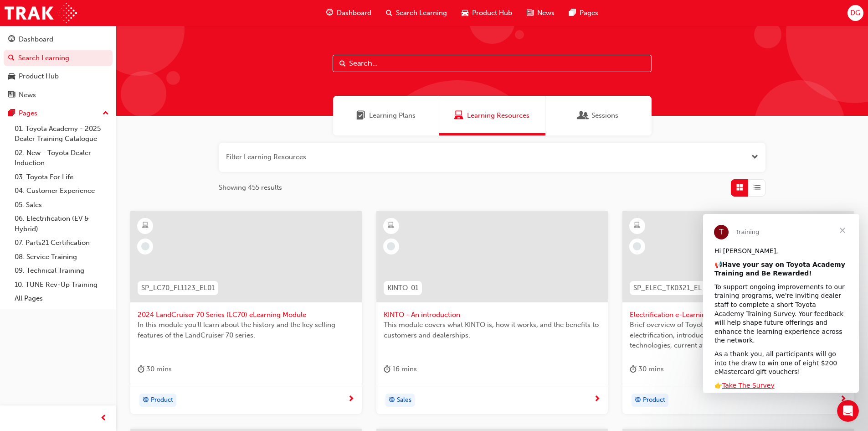  Describe the element at coordinates (386, 116) in the screenshot. I see `a: Learning PlansLearning Plans` at that location.